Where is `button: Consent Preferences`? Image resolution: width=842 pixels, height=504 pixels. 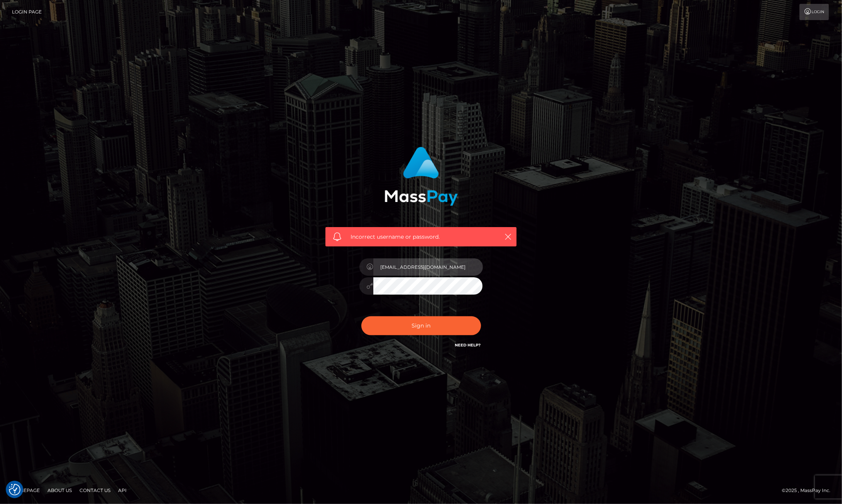 button: Consent Preferences is located at coordinates (14, 490).